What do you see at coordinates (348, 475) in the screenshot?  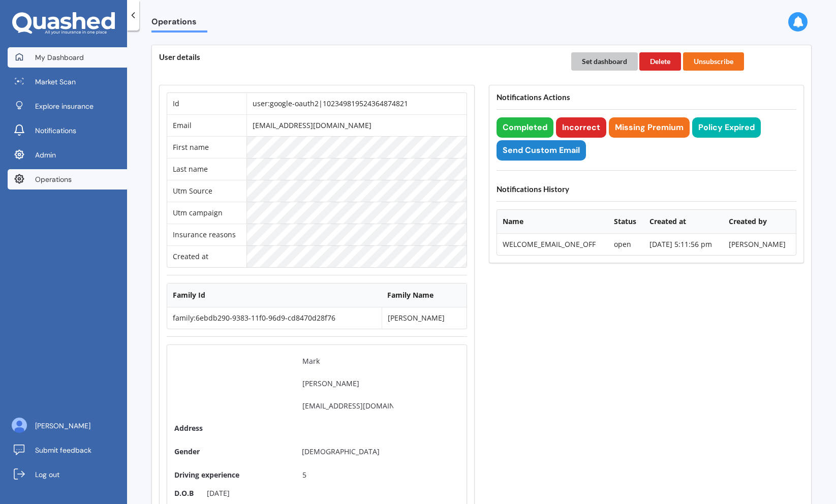 I see `input: Driving experience` at bounding box center [348, 475].